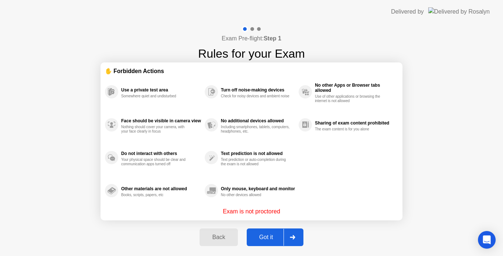 Image resolution: width=503 pixels, height=256 pixels. I want to click on h4: Exam Pre-flight:, so click(251, 39).